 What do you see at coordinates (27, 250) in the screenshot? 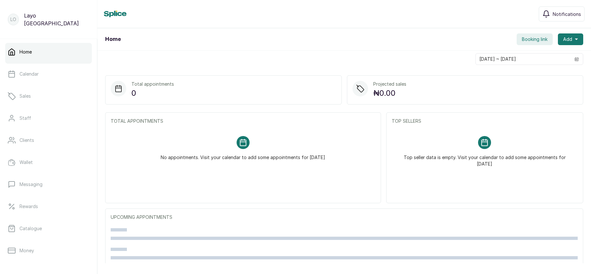
I see `p: Money` at bounding box center [27, 250].